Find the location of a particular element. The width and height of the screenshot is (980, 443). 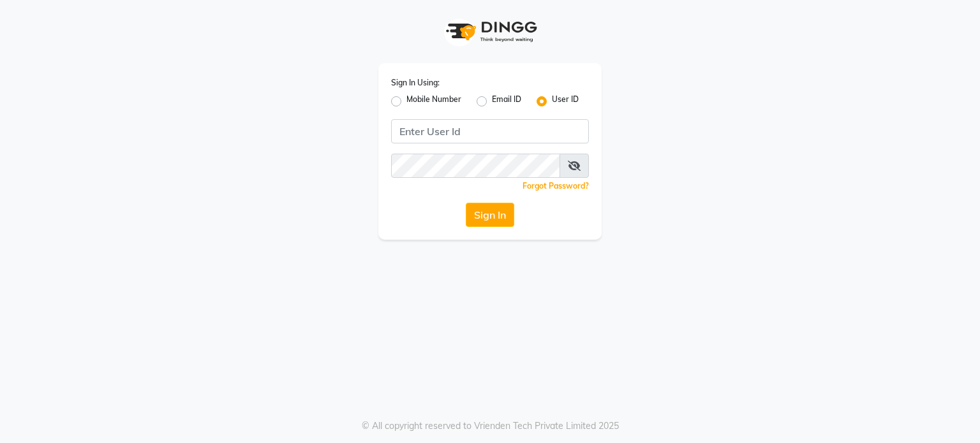

a: Forgot Password? is located at coordinates (556, 185).